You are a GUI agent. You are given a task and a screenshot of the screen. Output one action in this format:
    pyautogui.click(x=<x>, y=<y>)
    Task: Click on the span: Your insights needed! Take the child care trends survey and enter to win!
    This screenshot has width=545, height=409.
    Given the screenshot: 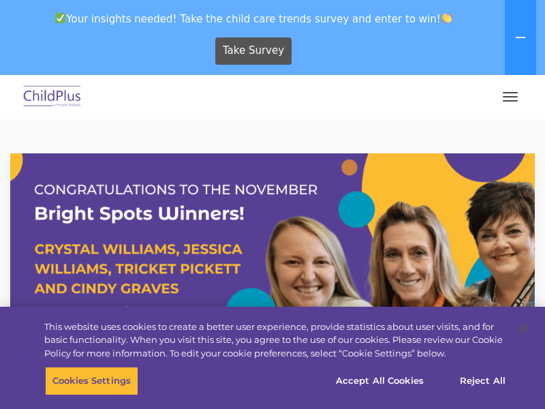 What is the action you would take?
    pyautogui.click(x=254, y=18)
    